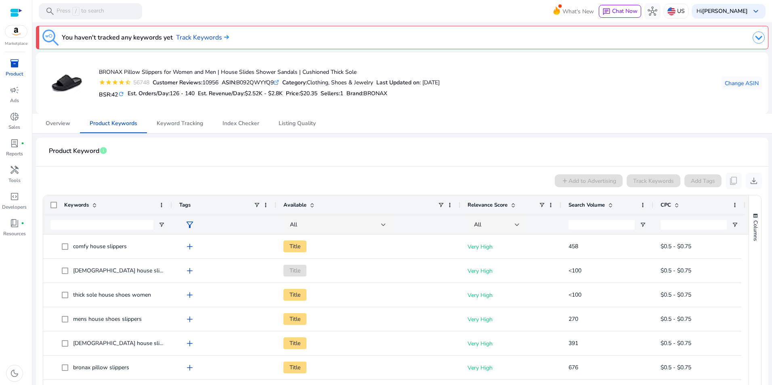  I want to click on span: search, so click(50, 11).